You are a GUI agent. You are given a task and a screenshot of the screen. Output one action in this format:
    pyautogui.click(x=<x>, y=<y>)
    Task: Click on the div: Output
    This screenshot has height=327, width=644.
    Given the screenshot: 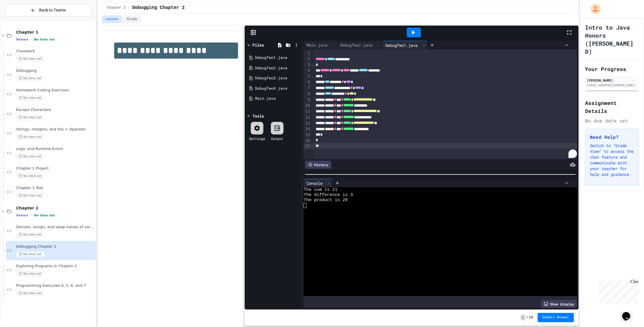 What is the action you would take?
    pyautogui.click(x=277, y=139)
    